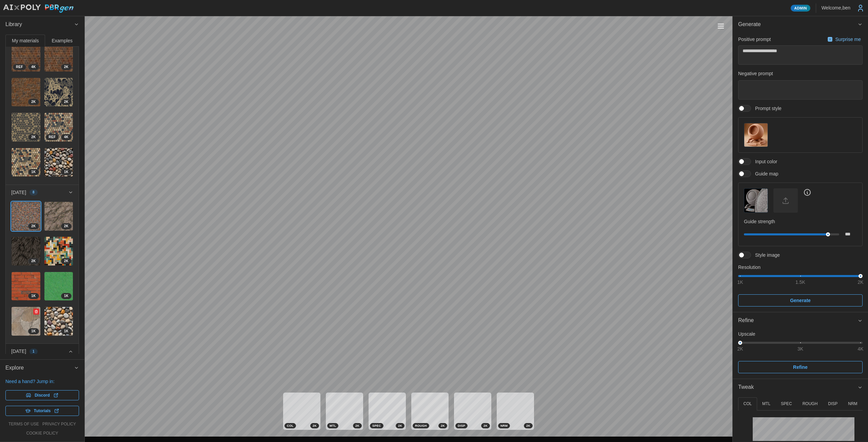 The width and height of the screenshot is (868, 442). I want to click on span: Prompt style, so click(766, 109).